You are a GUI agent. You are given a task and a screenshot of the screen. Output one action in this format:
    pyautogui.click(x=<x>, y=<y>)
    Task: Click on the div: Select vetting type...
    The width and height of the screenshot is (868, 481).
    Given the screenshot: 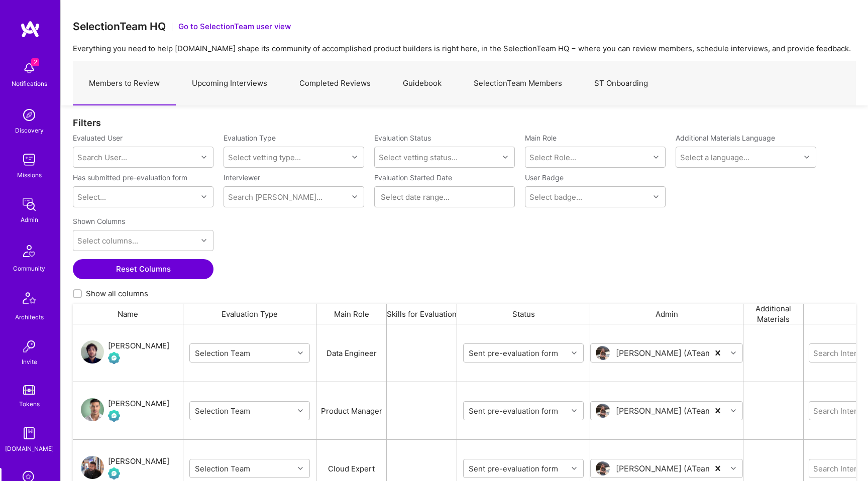 What is the action you would take?
    pyautogui.click(x=265, y=157)
    